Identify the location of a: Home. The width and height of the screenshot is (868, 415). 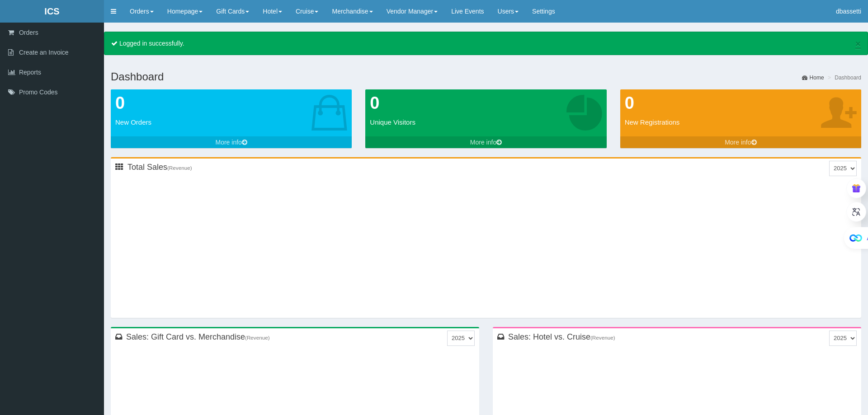
(813, 78).